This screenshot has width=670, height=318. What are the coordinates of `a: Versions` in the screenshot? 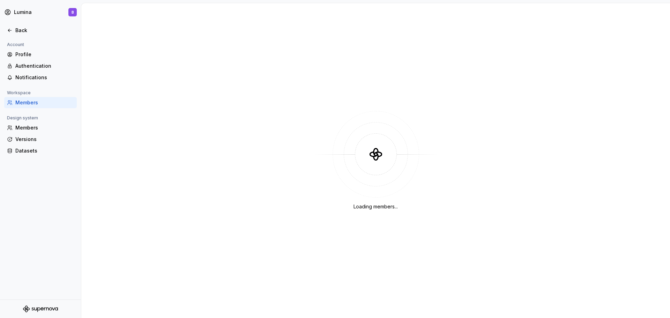 It's located at (40, 139).